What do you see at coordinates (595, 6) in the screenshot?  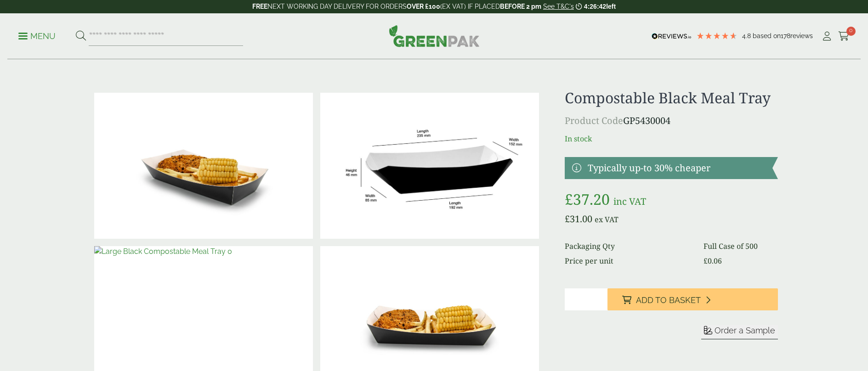 I see `span: 4:26:42` at bounding box center [595, 6].